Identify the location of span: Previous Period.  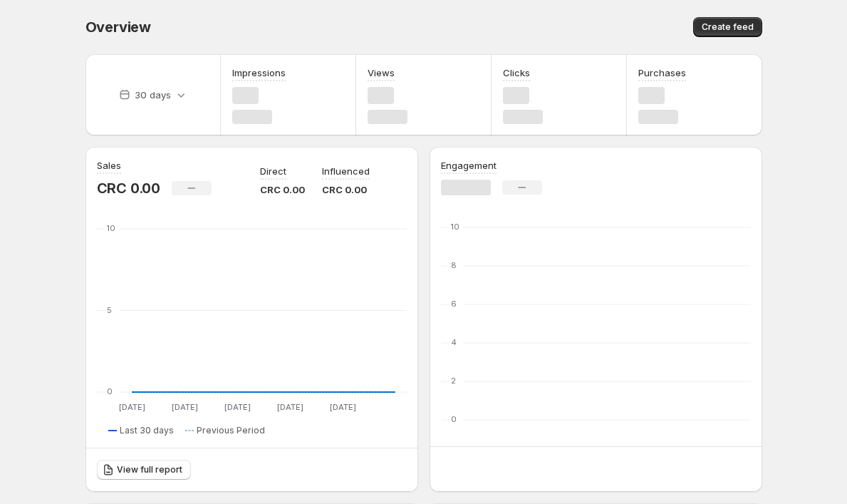
(231, 430).